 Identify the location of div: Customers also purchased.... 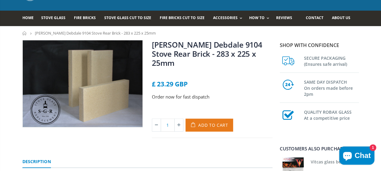
(319, 149).